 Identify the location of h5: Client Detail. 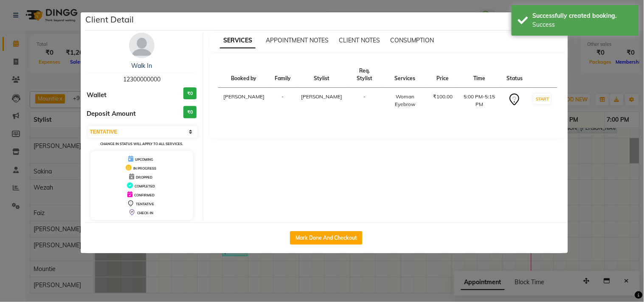
(110, 19).